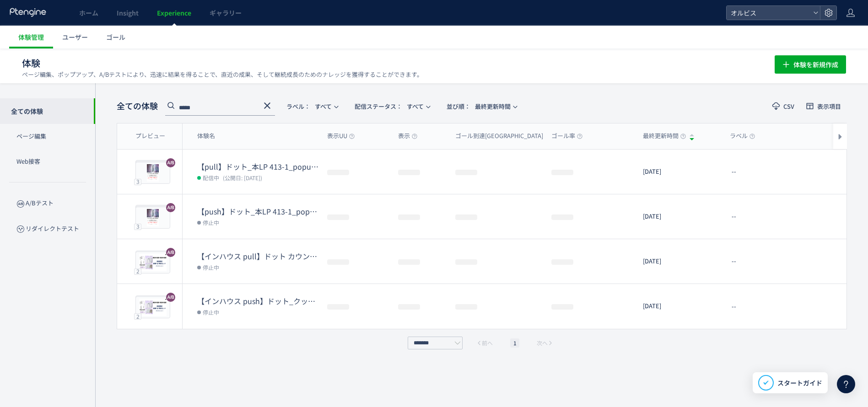 The width and height of the screenshot is (868, 407). Describe the element at coordinates (545, 343) in the screenshot. I see `button: 次へ` at that location.